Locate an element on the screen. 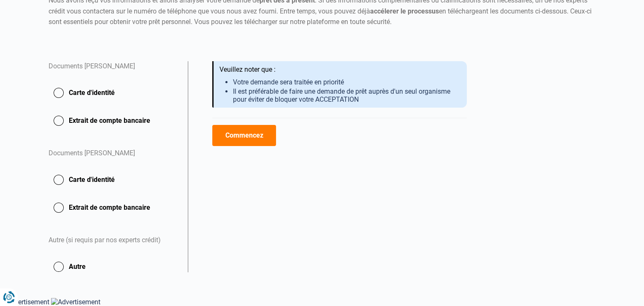 The height and width of the screenshot is (306, 644). div: Autre (si requis par nos experts crédit) is located at coordinates (113, 241).